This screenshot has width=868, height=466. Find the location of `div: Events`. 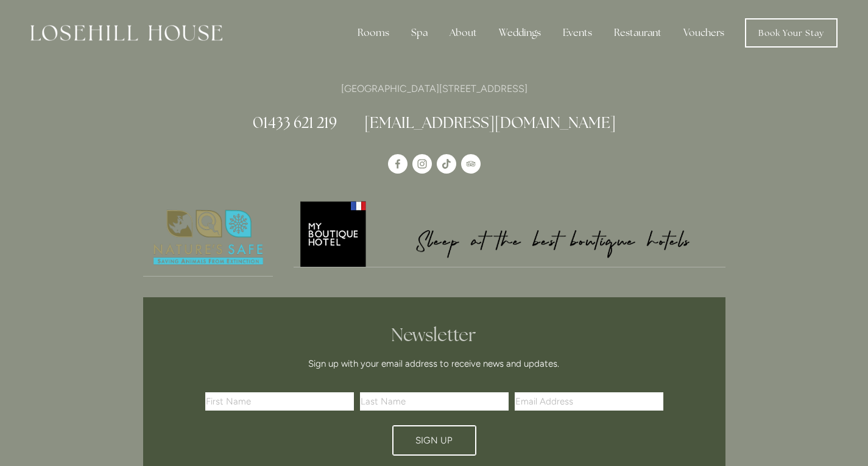

div: Events is located at coordinates (578, 33).